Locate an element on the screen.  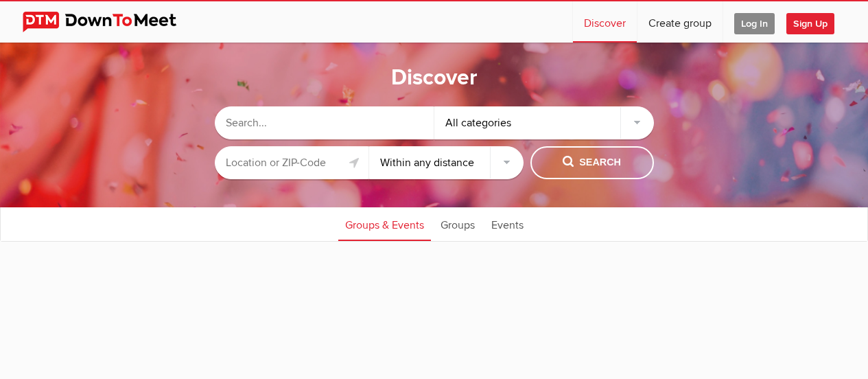
a: Groups & Events is located at coordinates (384, 224).